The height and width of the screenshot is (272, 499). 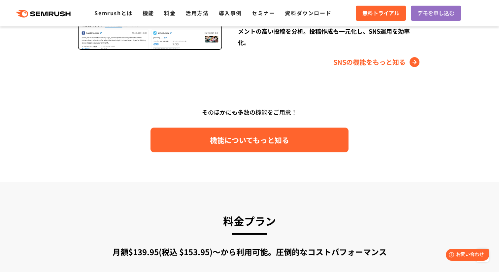 What do you see at coordinates (249, 220) in the screenshot?
I see `h3: 料金プラン` at bounding box center [249, 220].